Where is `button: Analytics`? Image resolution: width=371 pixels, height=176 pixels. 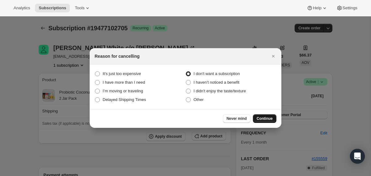
button: Analytics is located at coordinates (22, 8).